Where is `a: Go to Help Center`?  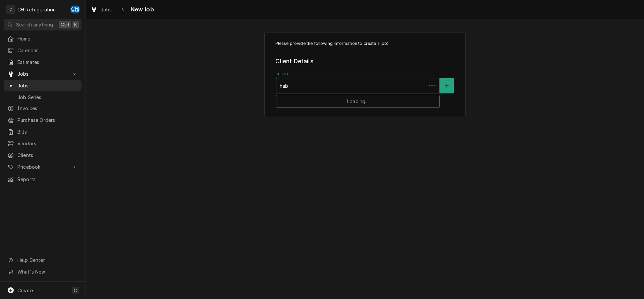
a: Go to Help Center is located at coordinates (43, 260).